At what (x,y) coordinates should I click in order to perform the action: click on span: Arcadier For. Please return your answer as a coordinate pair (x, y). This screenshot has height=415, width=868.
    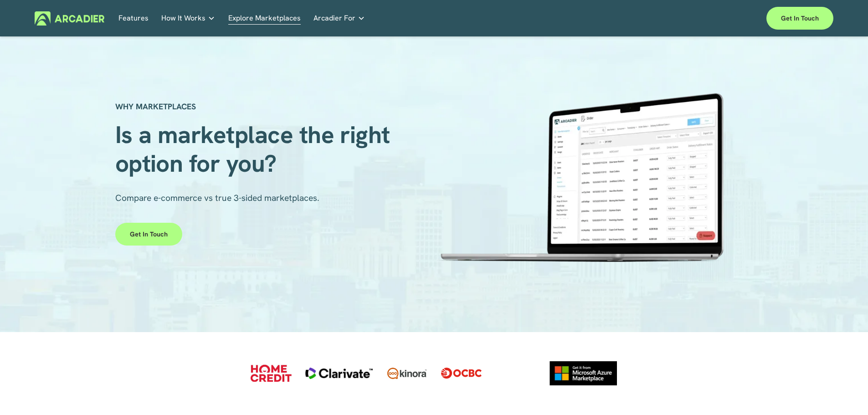
    Looking at the image, I should click on (334, 18).